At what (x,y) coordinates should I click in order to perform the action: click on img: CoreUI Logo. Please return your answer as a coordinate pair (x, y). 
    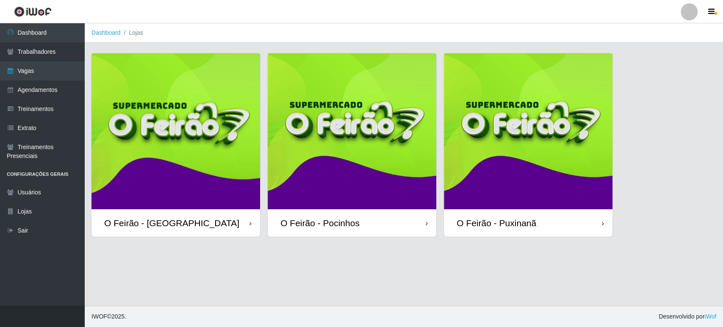
    Looking at the image, I should click on (33, 11).